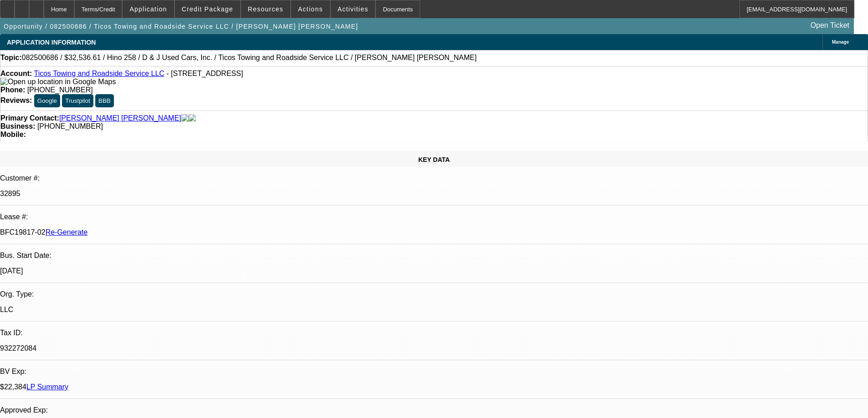  I want to click on span: Resources, so click(265, 9).